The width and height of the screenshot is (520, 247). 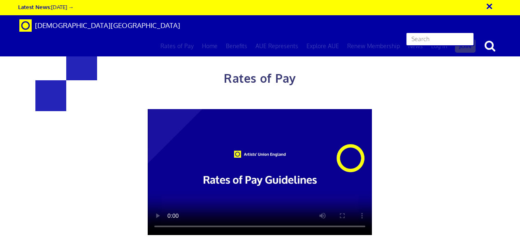 What do you see at coordinates (322, 46) in the screenshot?
I see `a: Explore AUE` at bounding box center [322, 46].